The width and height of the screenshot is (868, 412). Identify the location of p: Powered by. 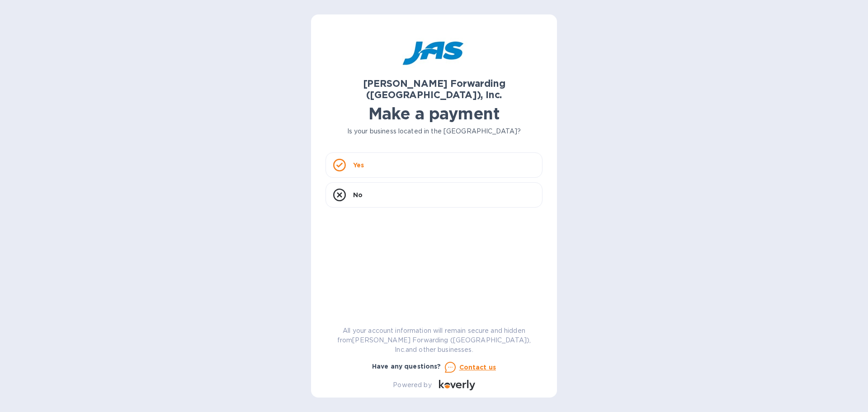
(412, 385).